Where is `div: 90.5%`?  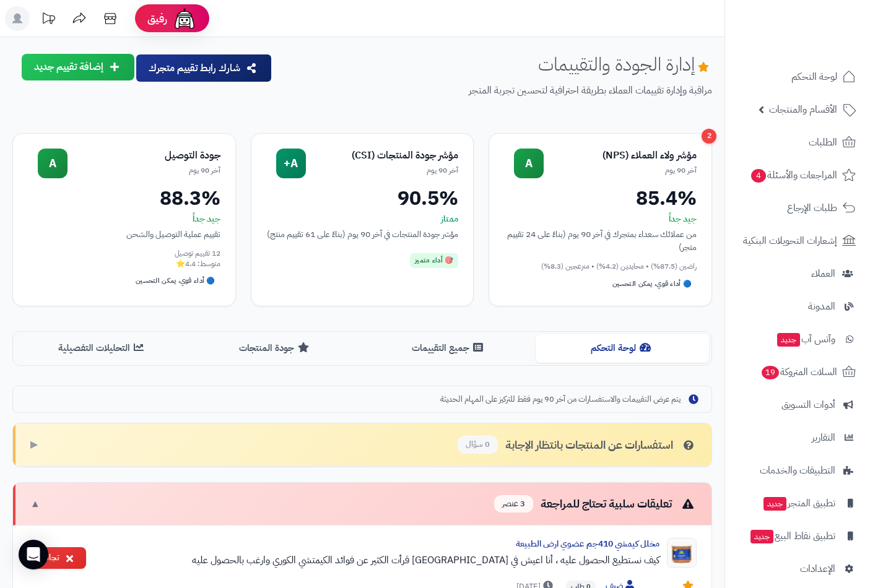 div: 90.5% is located at coordinates (362, 198).